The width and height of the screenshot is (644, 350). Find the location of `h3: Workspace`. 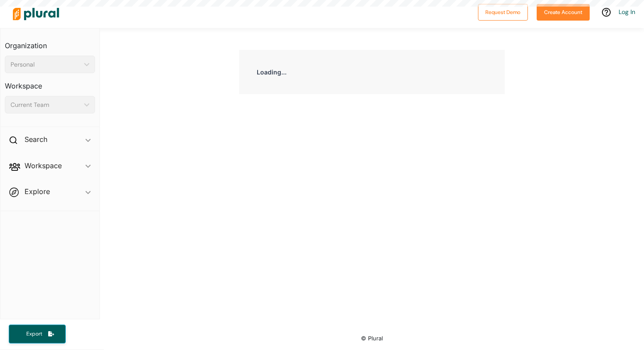

h3: Workspace is located at coordinates (50, 83).